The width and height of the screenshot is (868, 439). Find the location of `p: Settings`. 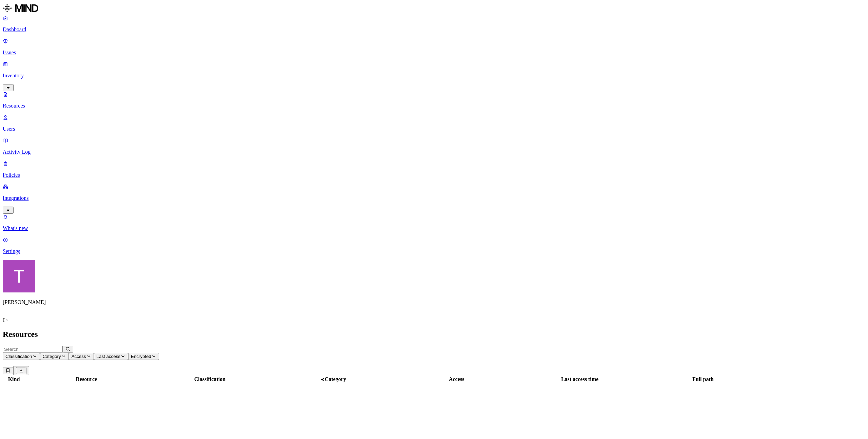

p: Settings is located at coordinates (434, 251).